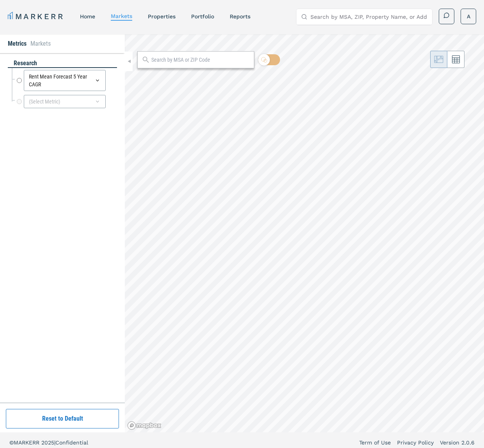 The width and height of the screenshot is (484, 448). I want to click on div: Rent Mean Forecast 5 Year CAGR, so click(65, 81).